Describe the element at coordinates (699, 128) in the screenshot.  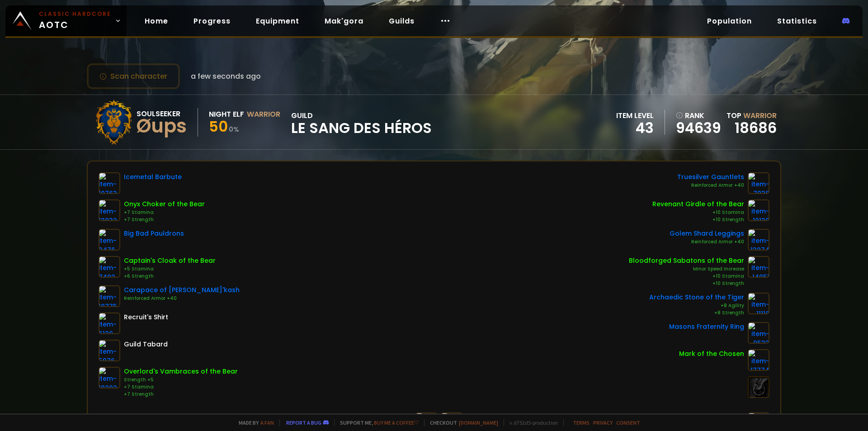
I see `a: 94639` at that location.